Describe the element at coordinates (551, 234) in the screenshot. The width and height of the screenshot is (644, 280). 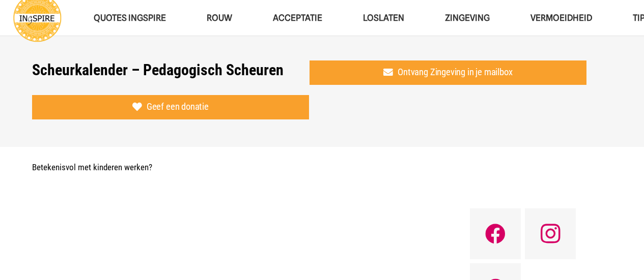
I see `a: Instagram` at that location.